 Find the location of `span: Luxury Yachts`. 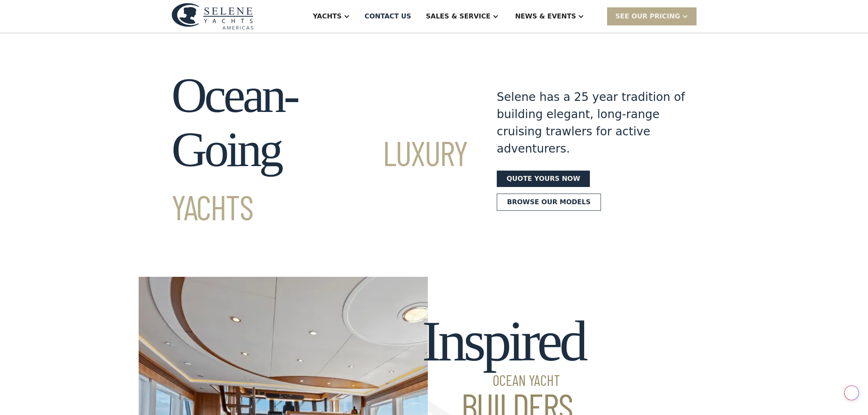

span: Luxury Yachts is located at coordinates (319, 179).